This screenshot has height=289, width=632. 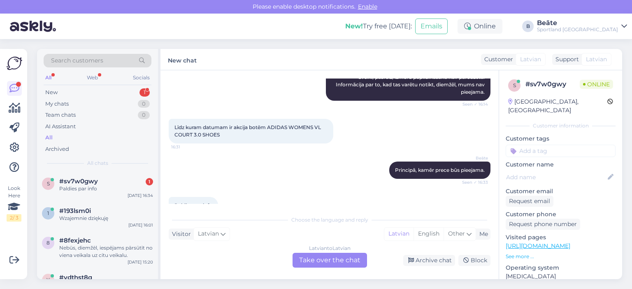 I want to click on div: Request phone number, so click(x=543, y=224).